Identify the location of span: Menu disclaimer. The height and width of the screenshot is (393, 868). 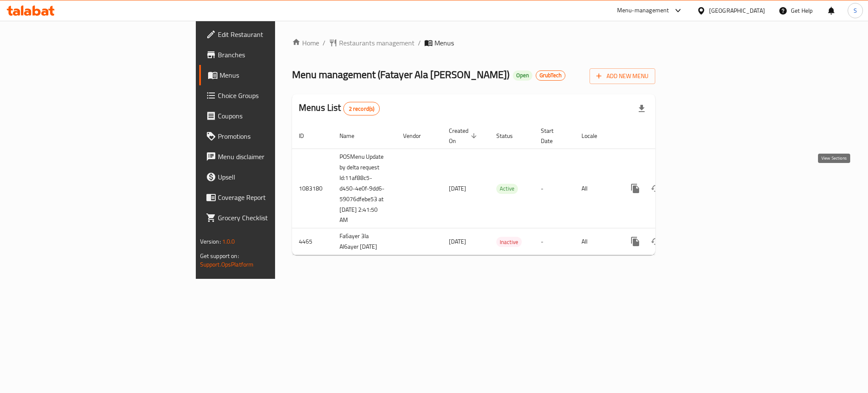
(276, 157).